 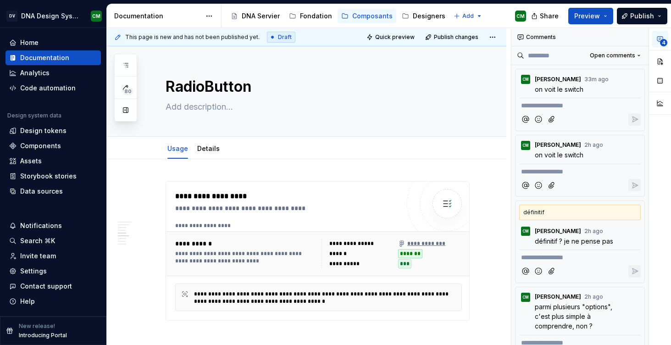 What do you see at coordinates (208, 148) in the screenshot?
I see `div: Details` at bounding box center [208, 148].